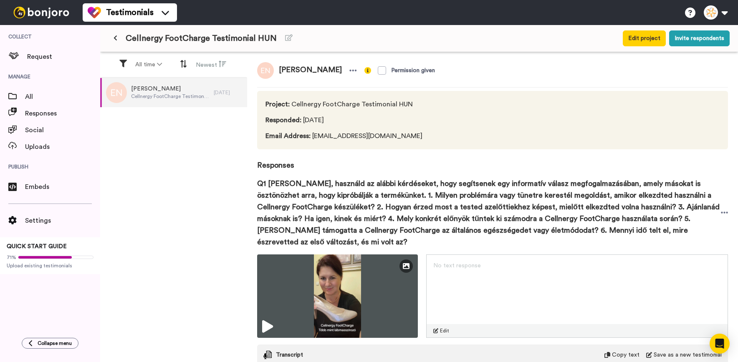 The width and height of the screenshot is (738, 362). I want to click on span: Responded :, so click(283, 120).